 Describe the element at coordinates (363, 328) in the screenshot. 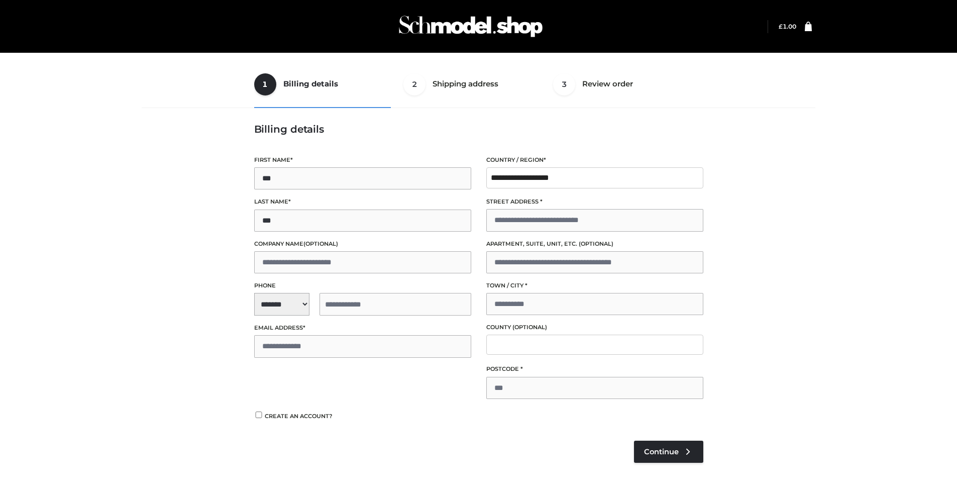

I see `label: Email address` at that location.